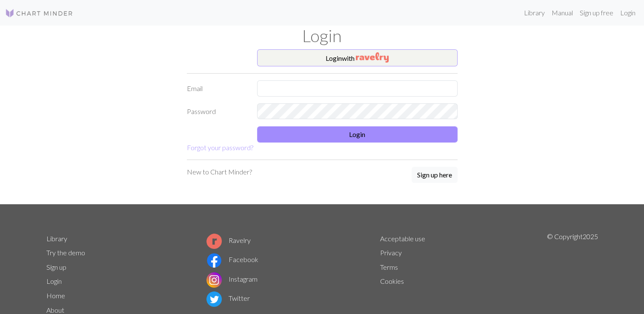 The width and height of the screenshot is (644, 314). What do you see at coordinates (216, 89) in the screenshot?
I see `label: Email` at bounding box center [216, 89].